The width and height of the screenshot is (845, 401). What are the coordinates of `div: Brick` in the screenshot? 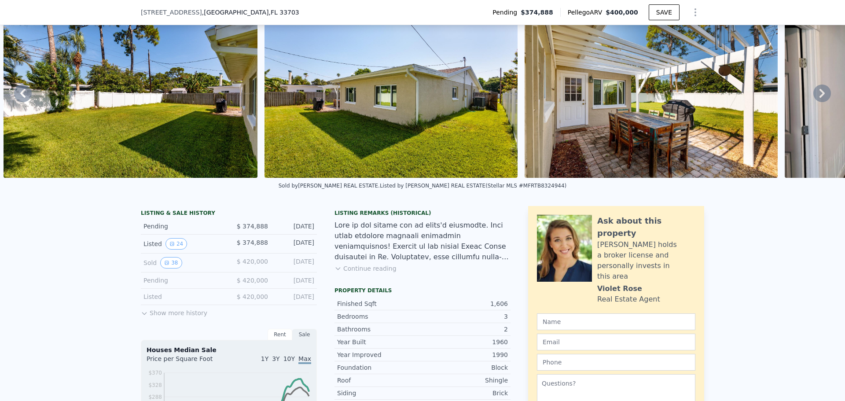 It's located at (465, 393).